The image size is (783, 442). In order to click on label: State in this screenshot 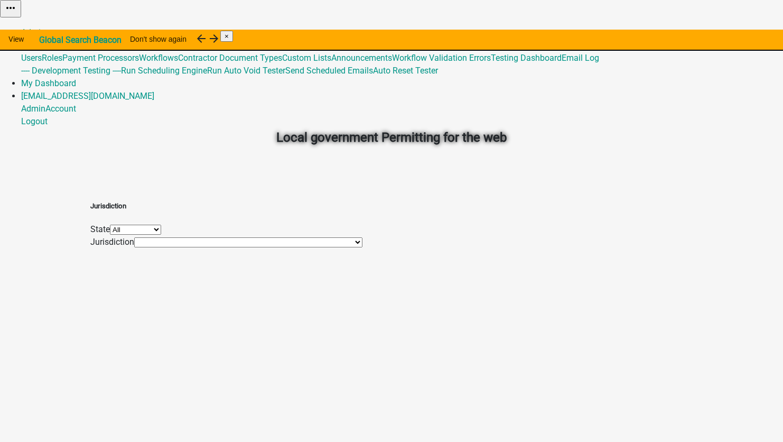, I will do `click(100, 229)`.